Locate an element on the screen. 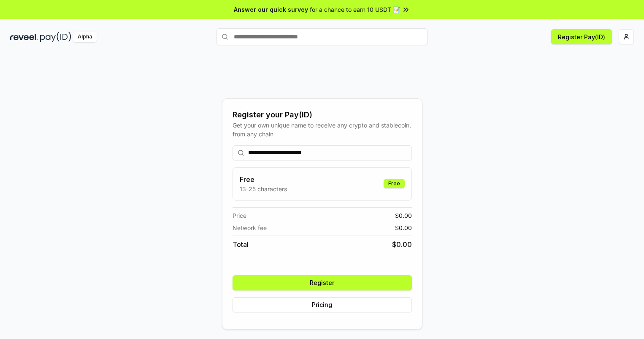  div: Alpha is located at coordinates (85, 36).